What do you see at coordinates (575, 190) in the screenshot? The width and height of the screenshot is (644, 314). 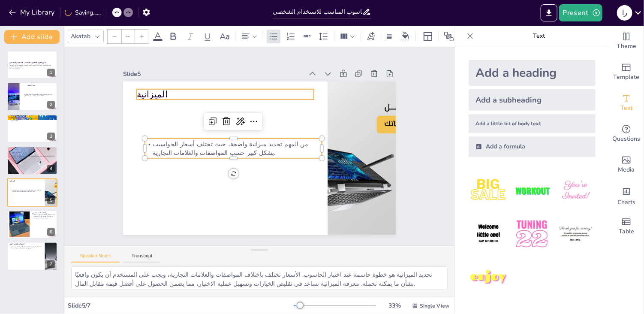 I see `img: 3.jpeg` at bounding box center [575, 190].